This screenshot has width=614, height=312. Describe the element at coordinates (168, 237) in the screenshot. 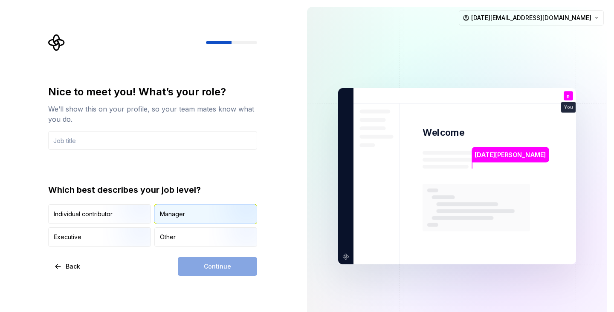

I see `div: Other` at that location.